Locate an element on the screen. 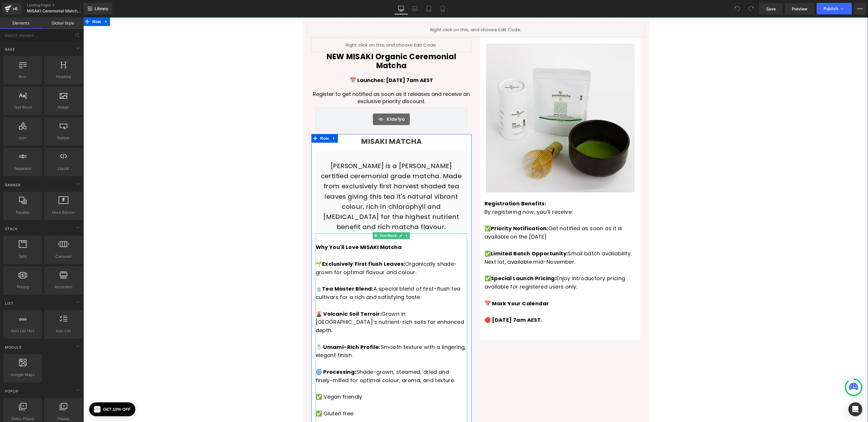 Image resolution: width=868 pixels, height=422 pixels. img: Logo is located at coordinates (14, 392).